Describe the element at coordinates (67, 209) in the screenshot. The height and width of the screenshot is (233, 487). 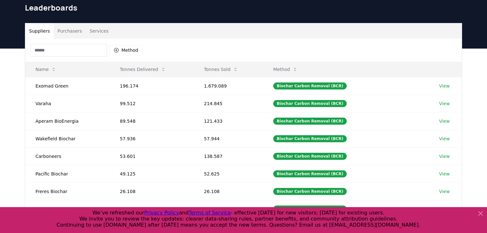
I see `td: Planboo` at that location.